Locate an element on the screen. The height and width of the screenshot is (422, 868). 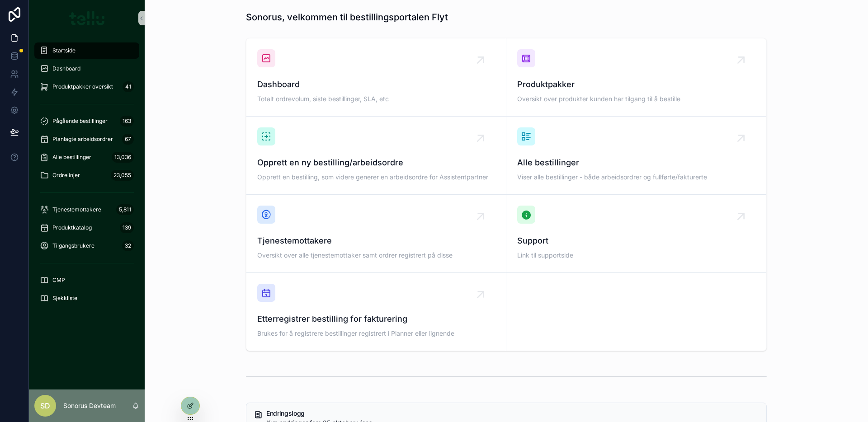
span: Support is located at coordinates (636, 241).